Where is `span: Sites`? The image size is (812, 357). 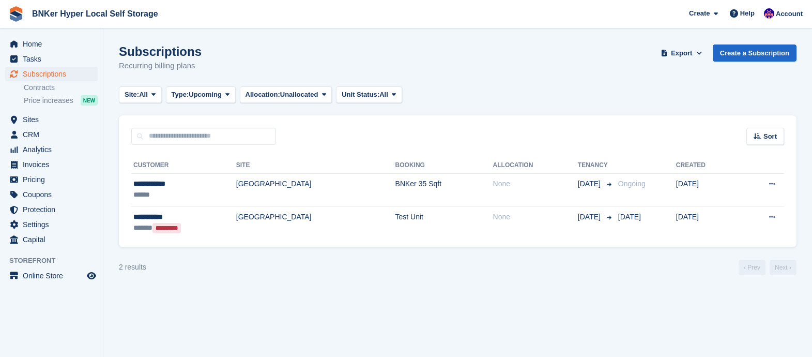
span: Sites is located at coordinates (54, 119).